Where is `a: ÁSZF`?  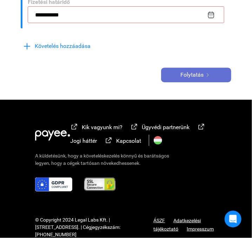
a: ÁSZF is located at coordinates (159, 221).